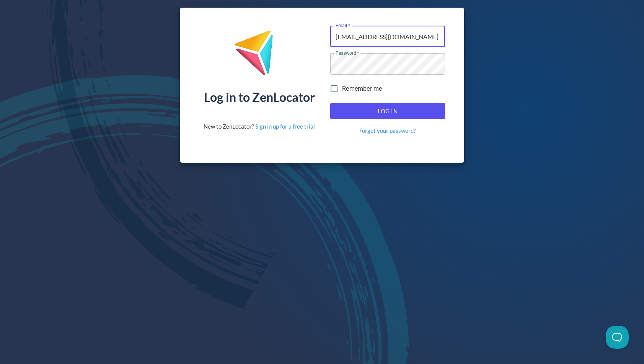 The image size is (644, 364). I want to click on span: Log In, so click(388, 111).